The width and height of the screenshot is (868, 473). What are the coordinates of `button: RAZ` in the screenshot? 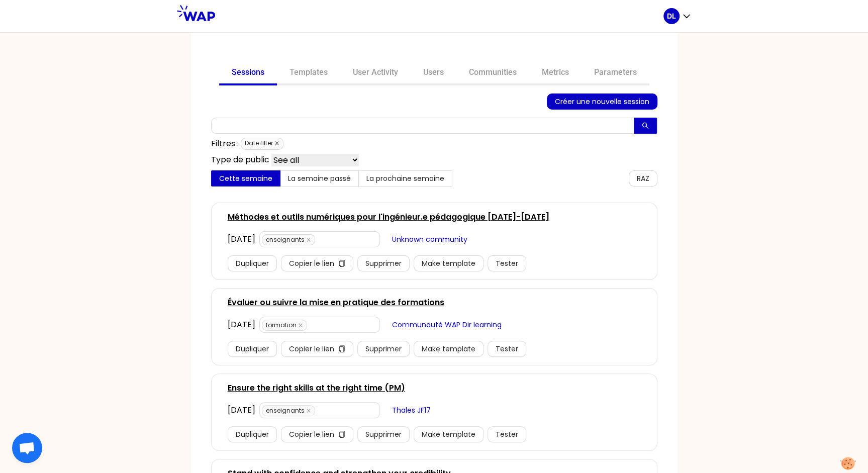 It's located at (642, 179).